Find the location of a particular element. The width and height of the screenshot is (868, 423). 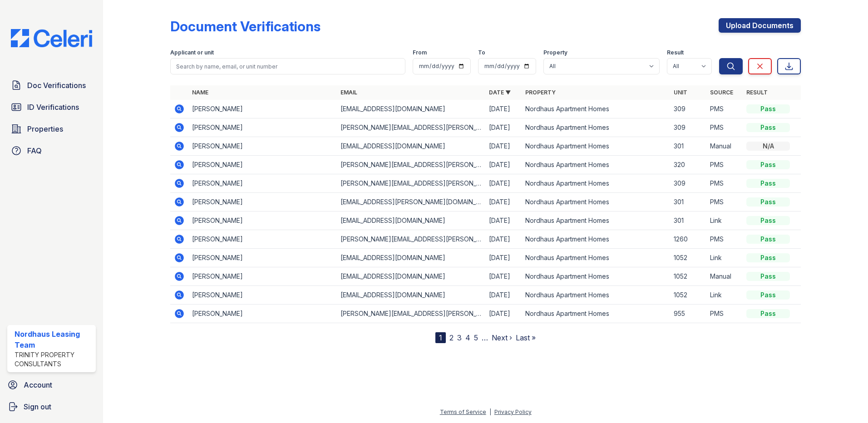

a: Privacy Policy is located at coordinates (513, 412).